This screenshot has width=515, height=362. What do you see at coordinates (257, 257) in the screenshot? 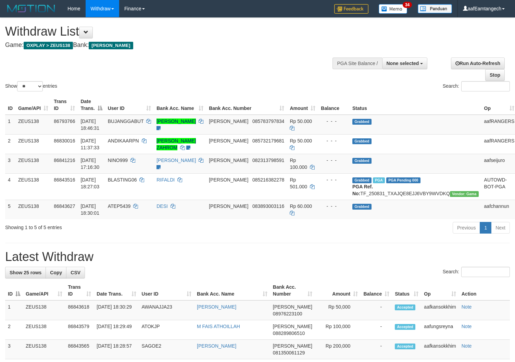
I see `h1: Latest Withdraw` at bounding box center [257, 257].